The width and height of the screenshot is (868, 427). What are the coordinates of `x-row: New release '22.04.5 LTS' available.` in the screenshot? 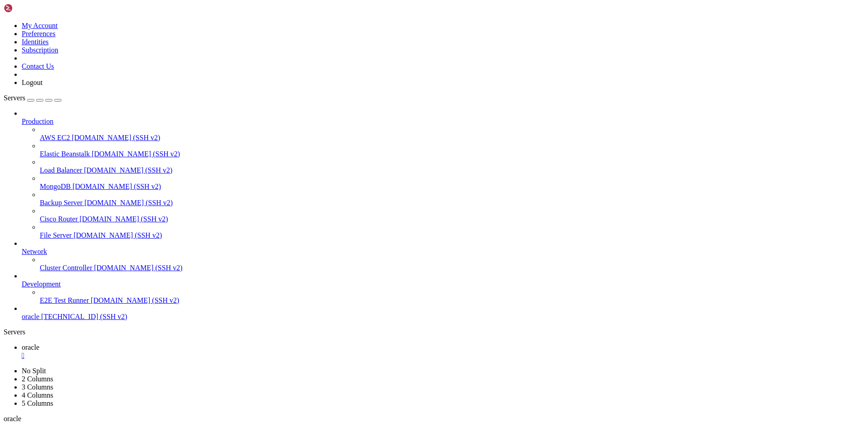 It's located at (377, 207).